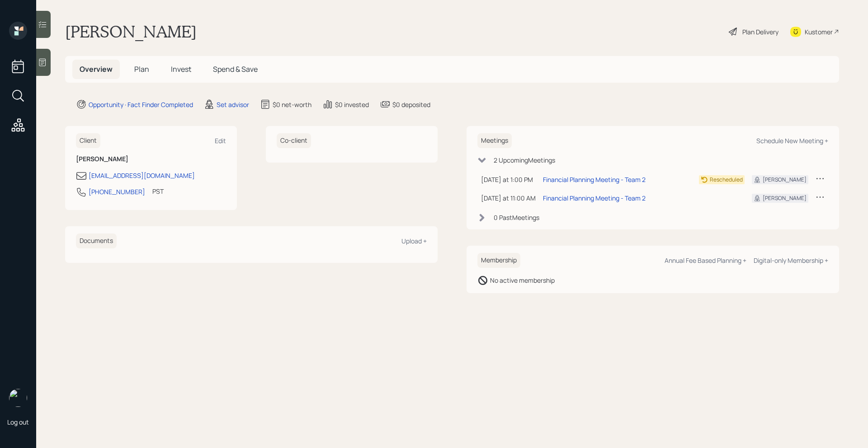 The image size is (868, 448). Describe the element at coordinates (522, 280) in the screenshot. I see `div: No active membership` at that location.